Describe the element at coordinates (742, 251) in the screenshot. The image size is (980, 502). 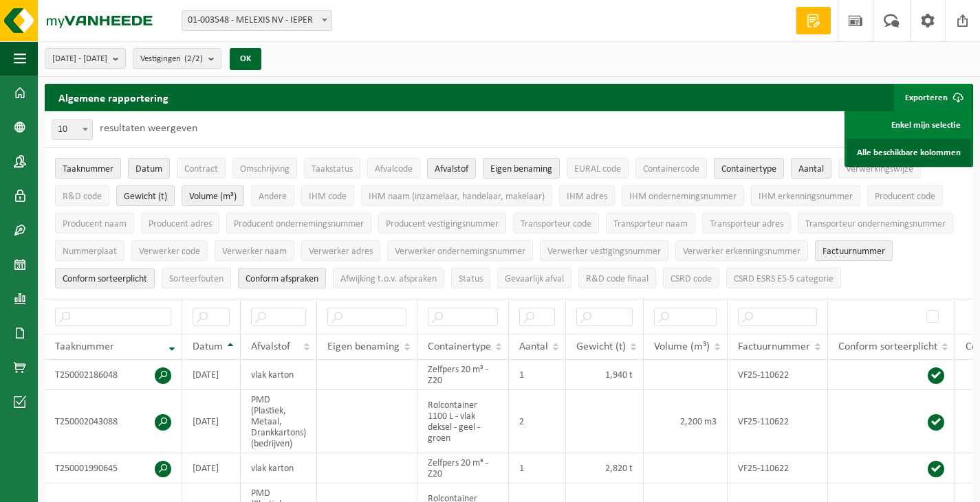
I see `button: Verwerker erkenningsnummerVerwerker erkenningsnummer: Activate to sort` at that location.